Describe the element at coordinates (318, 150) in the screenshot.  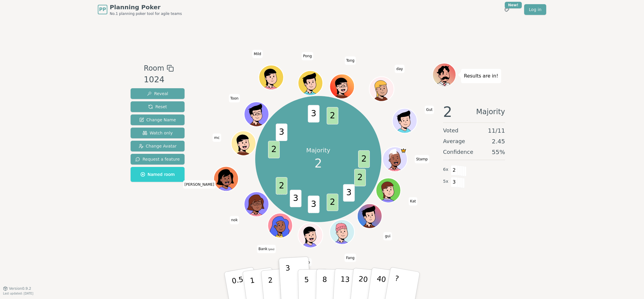
I see `p: Majority` at that location.